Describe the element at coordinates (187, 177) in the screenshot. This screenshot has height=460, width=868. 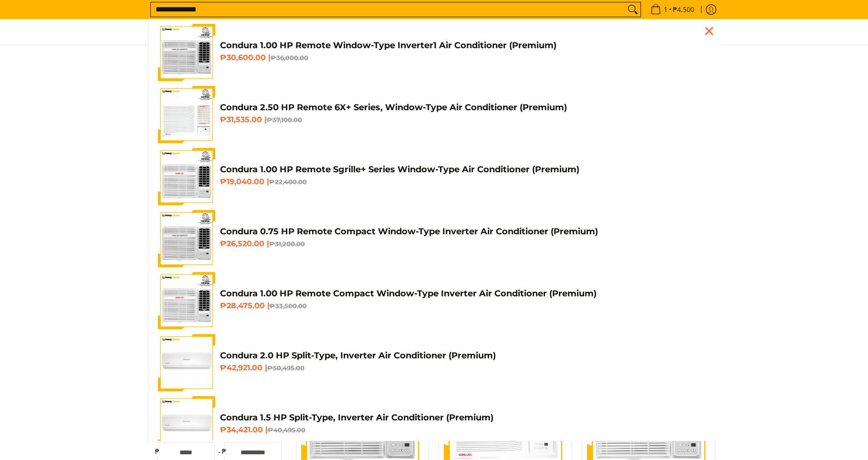
I see `img: condura-sgrille-series-window-type-remote-aircon-premium-full-view-mang-kosme` at that location.